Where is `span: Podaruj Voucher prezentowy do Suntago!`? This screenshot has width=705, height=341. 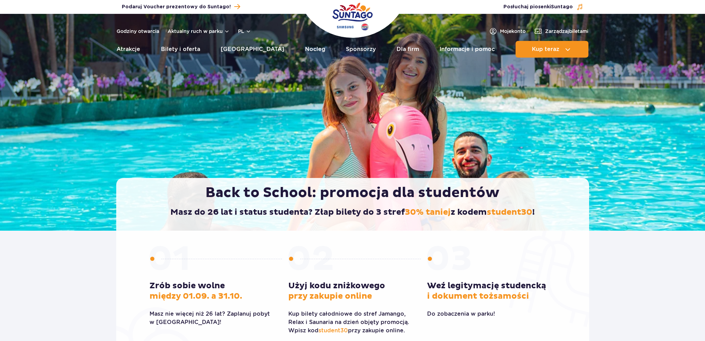
span: Podaruj Voucher prezentowy do Suntago! is located at coordinates (176, 7).